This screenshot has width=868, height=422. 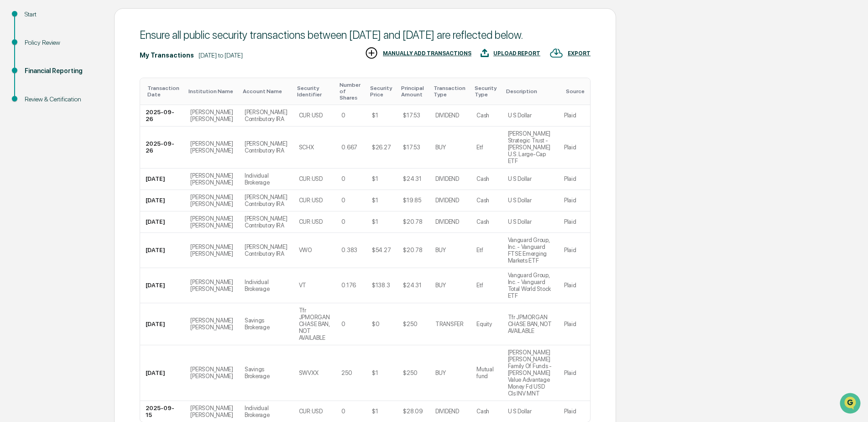 What do you see at coordinates (162, 148) in the screenshot?
I see `td: 2025-09-26` at bounding box center [162, 148].